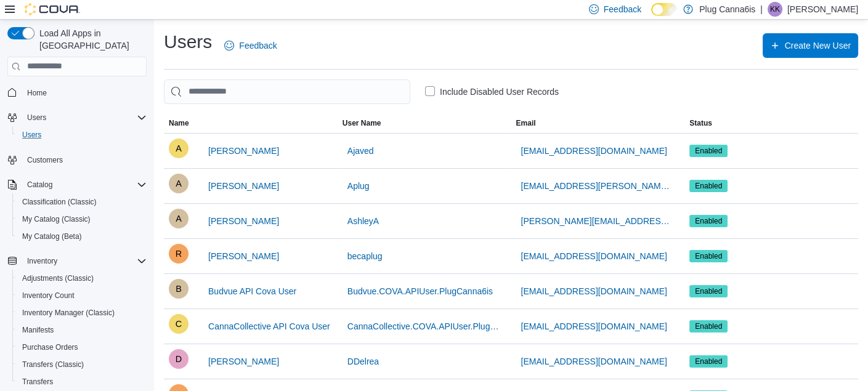 This screenshot has width=868, height=391. Describe the element at coordinates (424, 326) in the screenshot. I see `button: CannaCollective.COVA.APIUser.PlugCanna6is` at that location.